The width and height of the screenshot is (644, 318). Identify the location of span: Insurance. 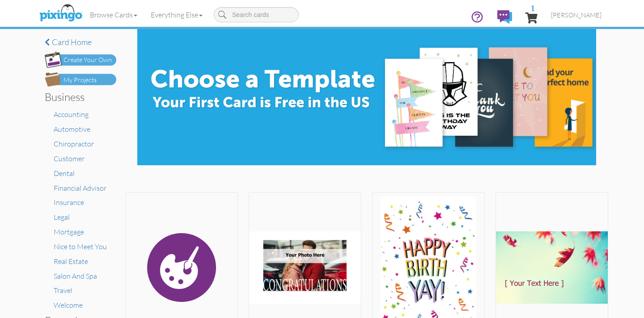
(69, 202).